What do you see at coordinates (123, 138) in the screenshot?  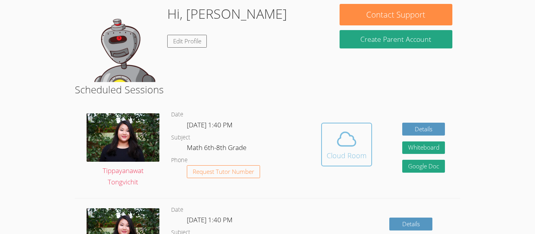 I see `img: IMG_0561.jpeg` at bounding box center [123, 138].